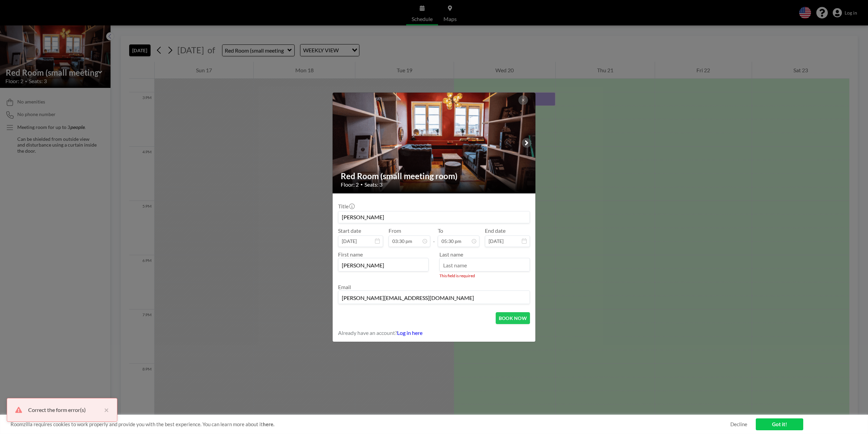 This screenshot has height=434, width=868. Describe the element at coordinates (345, 287) in the screenshot. I see `label: Email` at that location.